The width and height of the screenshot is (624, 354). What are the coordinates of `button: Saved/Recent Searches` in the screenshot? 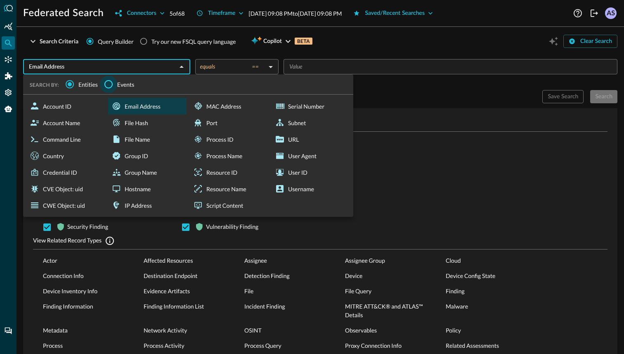 It's located at (393, 13).